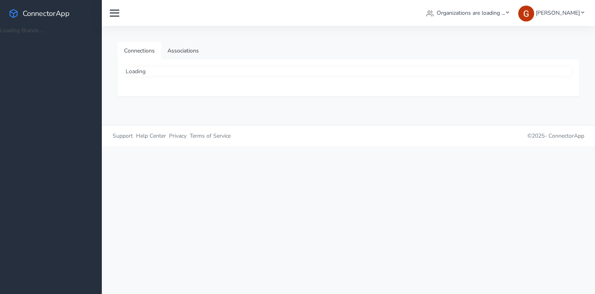 The height and width of the screenshot is (294, 595). I want to click on a: Connections, so click(139, 51).